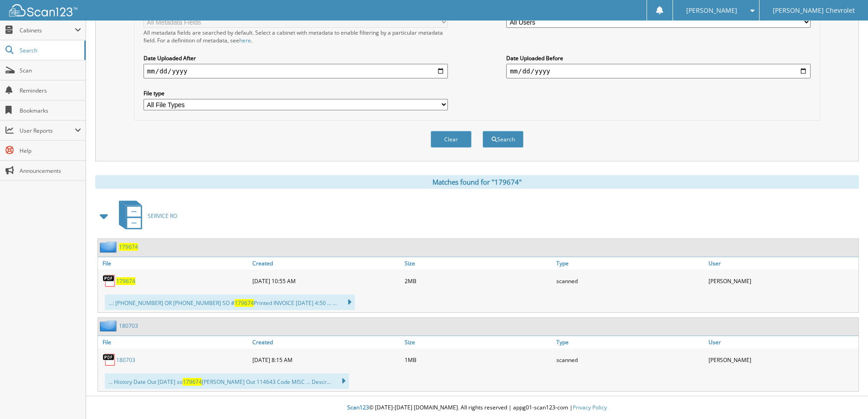 Image resolution: width=868 pixels, height=419 pixels. I want to click on button: Search, so click(503, 139).